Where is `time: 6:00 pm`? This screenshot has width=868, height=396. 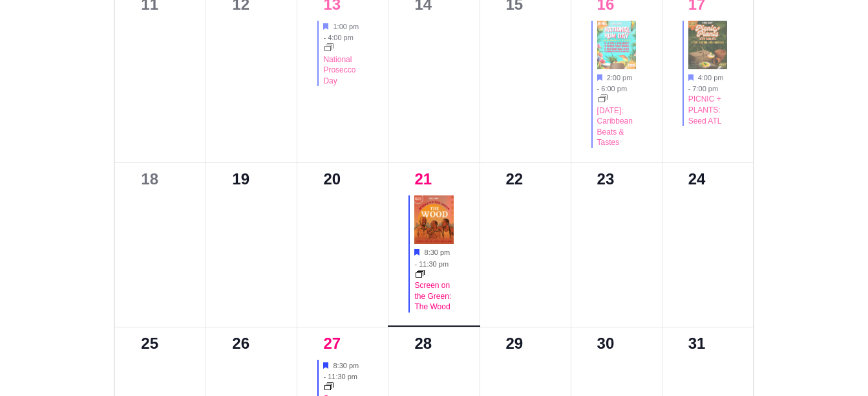 time: 6:00 pm is located at coordinates (615, 89).